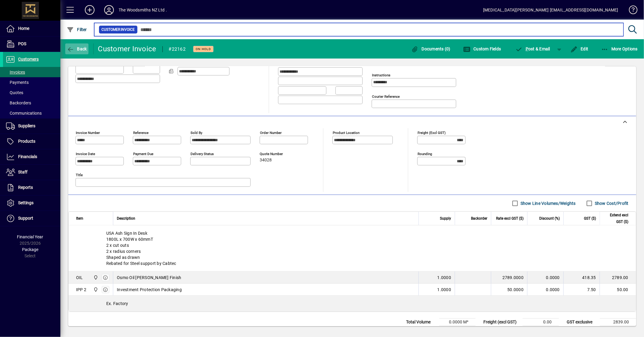  What do you see at coordinates (458, 322) in the screenshot?
I see `td: 0.0000 M³` at bounding box center [458, 322].